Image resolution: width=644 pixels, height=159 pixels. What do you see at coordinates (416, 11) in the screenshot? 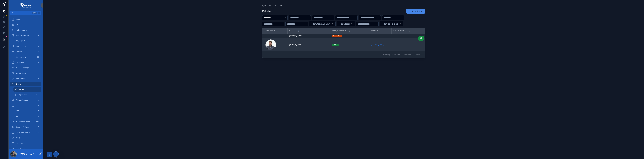
I see `a: Neue Rakete` at bounding box center [416, 11].